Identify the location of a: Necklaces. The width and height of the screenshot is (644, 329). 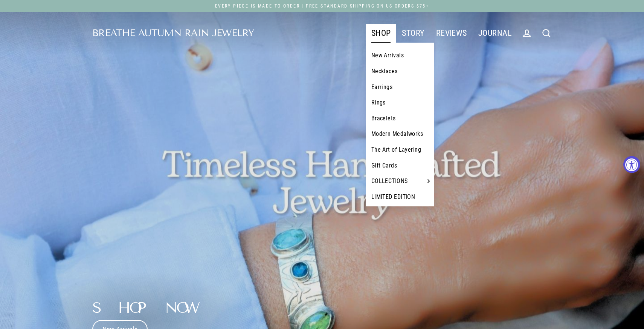
(400, 71).